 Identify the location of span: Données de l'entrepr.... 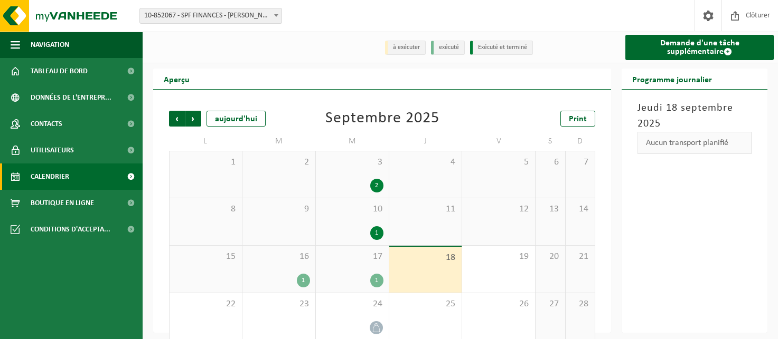
(71, 98).